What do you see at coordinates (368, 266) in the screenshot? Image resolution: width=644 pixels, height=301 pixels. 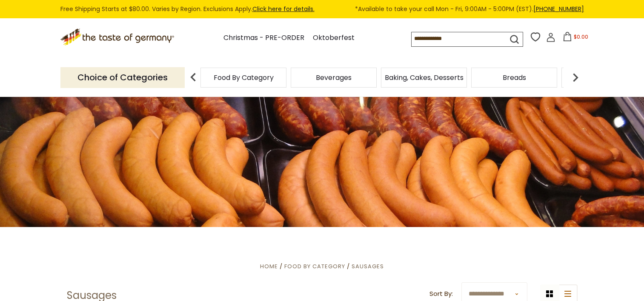 I see `a: Sausages` at bounding box center [368, 266].